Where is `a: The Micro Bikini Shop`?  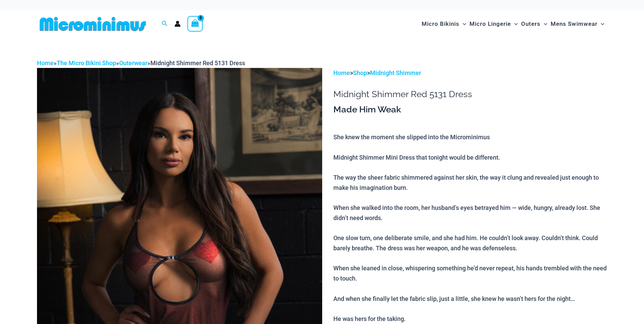 a: The Micro Bikini Shop is located at coordinates (86, 63).